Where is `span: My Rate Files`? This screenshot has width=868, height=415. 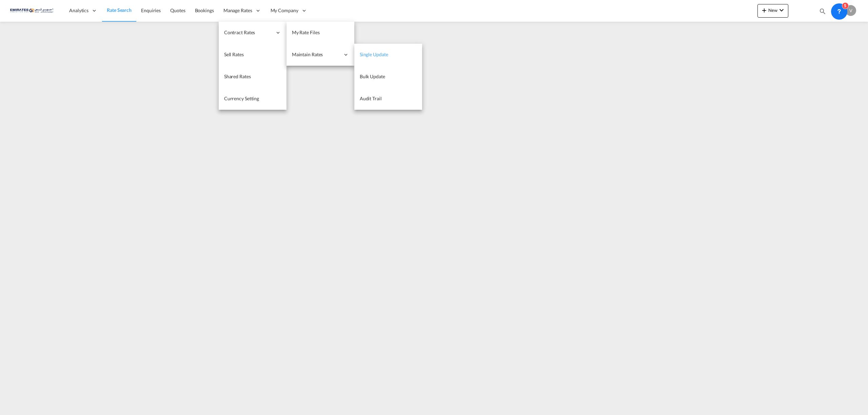
span: My Rate Files is located at coordinates (306, 32).